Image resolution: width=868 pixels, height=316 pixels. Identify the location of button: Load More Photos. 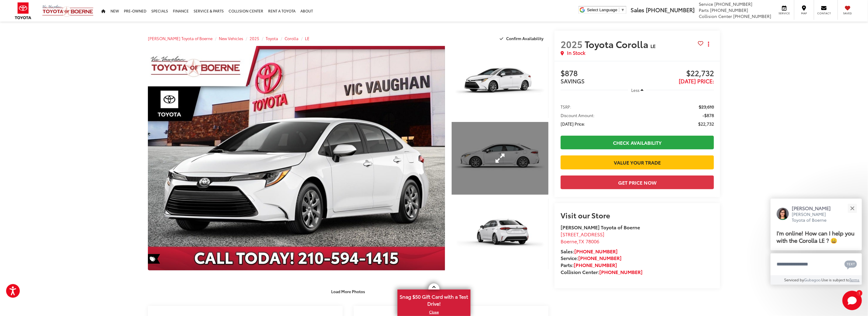
(348, 291).